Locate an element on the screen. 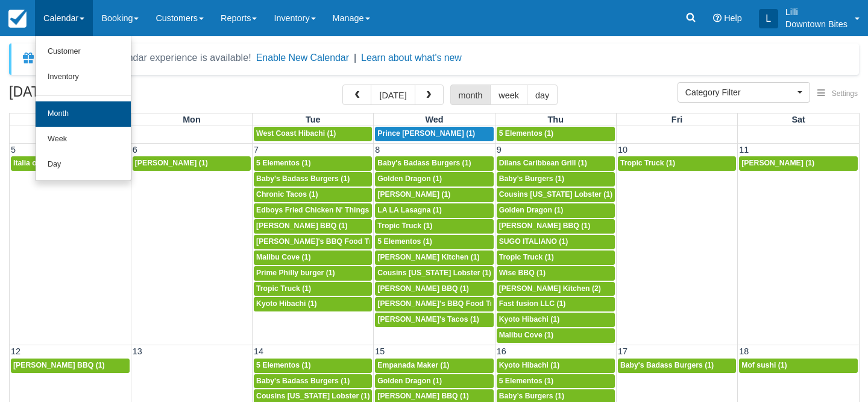 This screenshot has width=868, height=402. button: day is located at coordinates (542, 95).